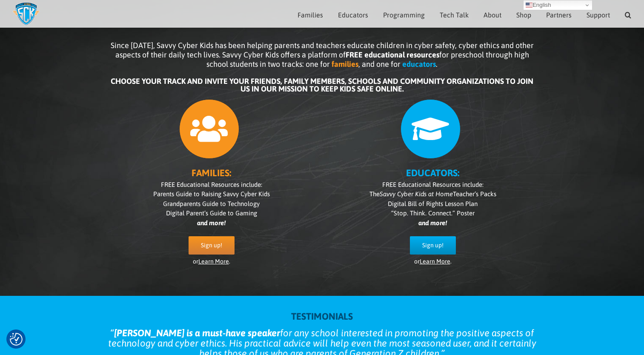 This screenshot has width=644, height=355. I want to click on b: CHOOSE YOUR TRACK AND INVITE YOUR FRIENDS, FAMILY MEMBERS, SCHOOLS AND COMMUNITY ORGANIZATIONS TO..., so click(321, 85).